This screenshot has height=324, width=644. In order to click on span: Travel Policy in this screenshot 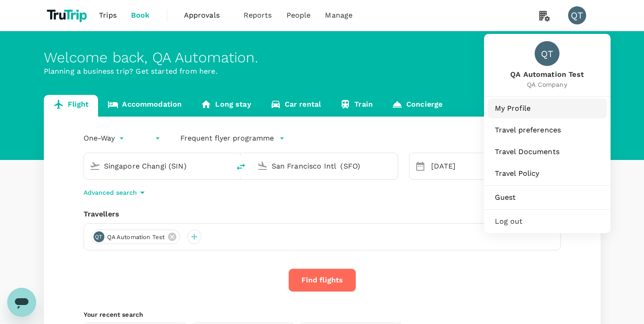, I will do `click(548, 174)`.